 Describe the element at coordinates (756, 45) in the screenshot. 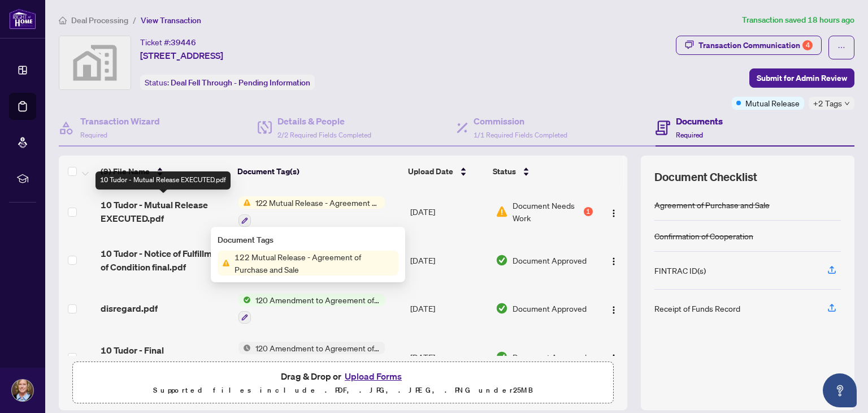

I see `div: Transaction Communication` at that location.